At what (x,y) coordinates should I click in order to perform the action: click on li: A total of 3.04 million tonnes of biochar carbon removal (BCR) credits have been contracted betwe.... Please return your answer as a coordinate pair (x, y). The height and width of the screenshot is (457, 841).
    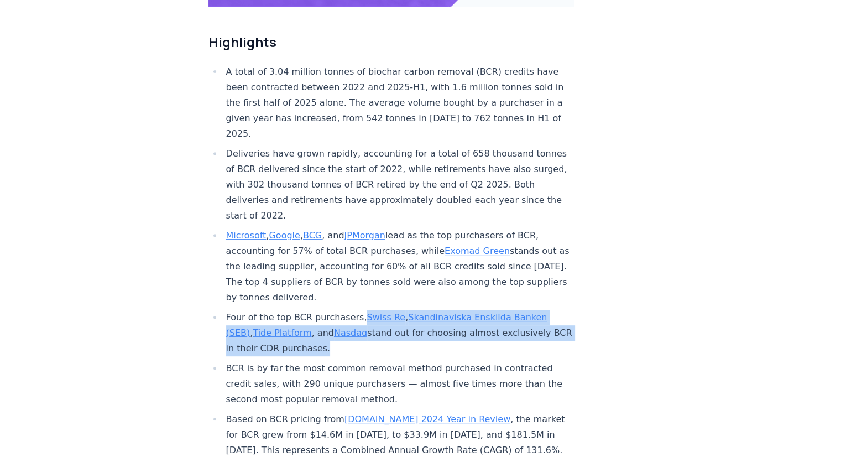
    Looking at the image, I should click on (398, 103).